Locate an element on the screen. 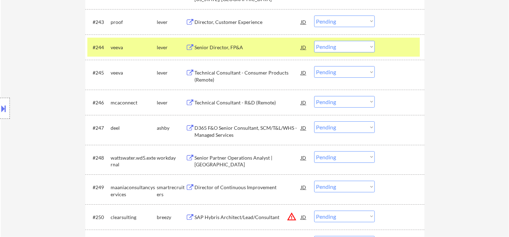  div: deel is located at coordinates (134, 128).